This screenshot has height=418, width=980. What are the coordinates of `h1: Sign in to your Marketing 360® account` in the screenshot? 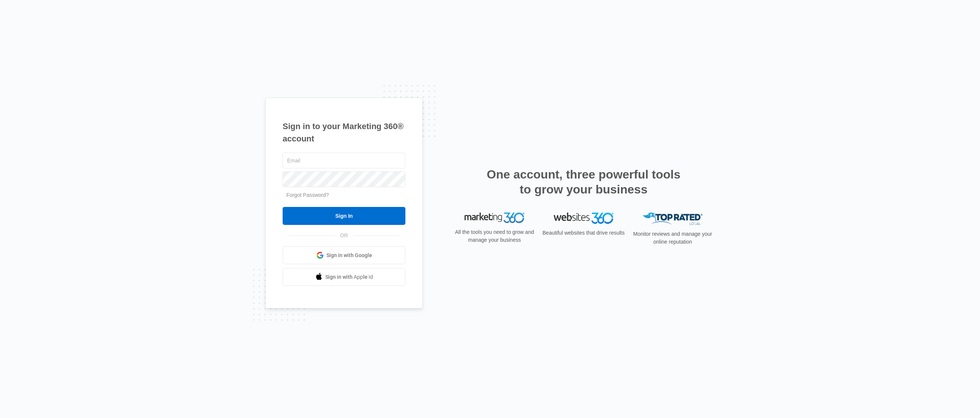 It's located at (344, 133).